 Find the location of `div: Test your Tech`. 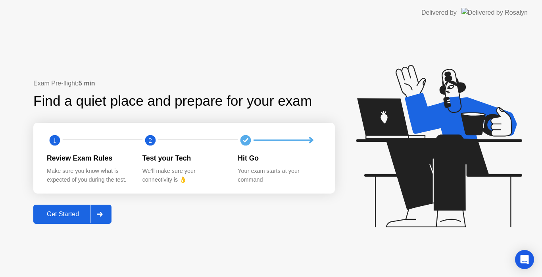

div: Test your Tech is located at coordinates (184, 158).